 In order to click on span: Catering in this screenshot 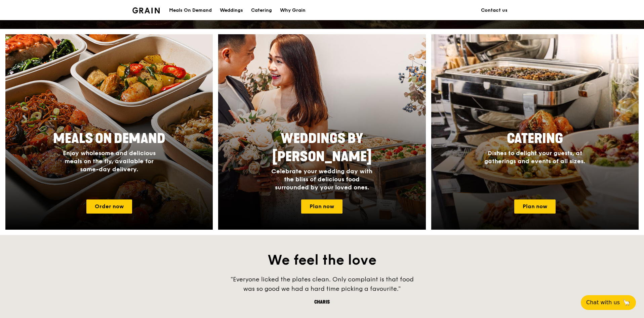, I will do `click(535, 138)`.